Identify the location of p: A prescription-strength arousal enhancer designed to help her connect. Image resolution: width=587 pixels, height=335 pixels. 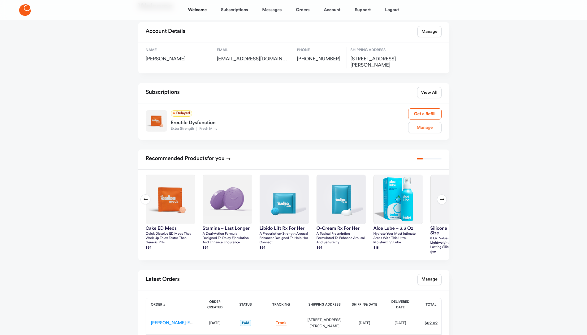
(284, 238).